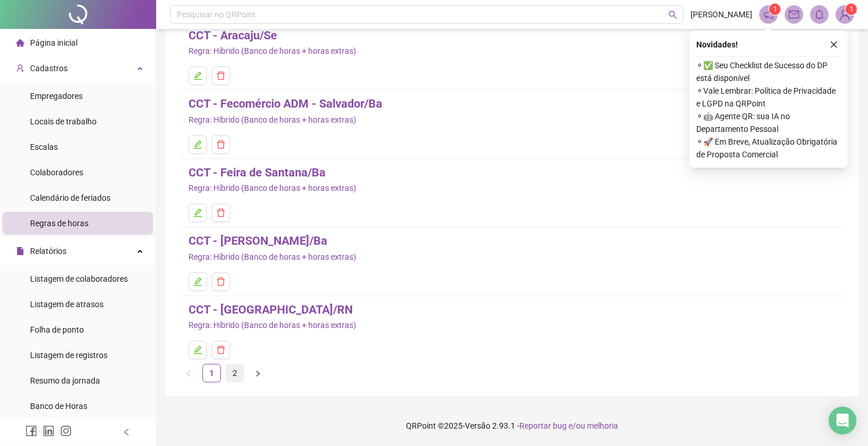 The image size is (868, 446). Describe the element at coordinates (851, 10) in the screenshot. I see `sup: Atualize o seu contato no menu Meus Dados` at that location.